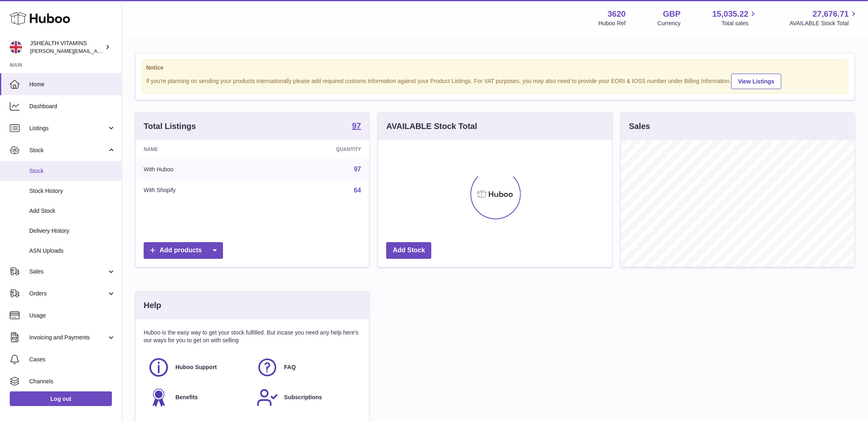 The image size is (868, 422). I want to click on span: ASN Uploads, so click(72, 251).